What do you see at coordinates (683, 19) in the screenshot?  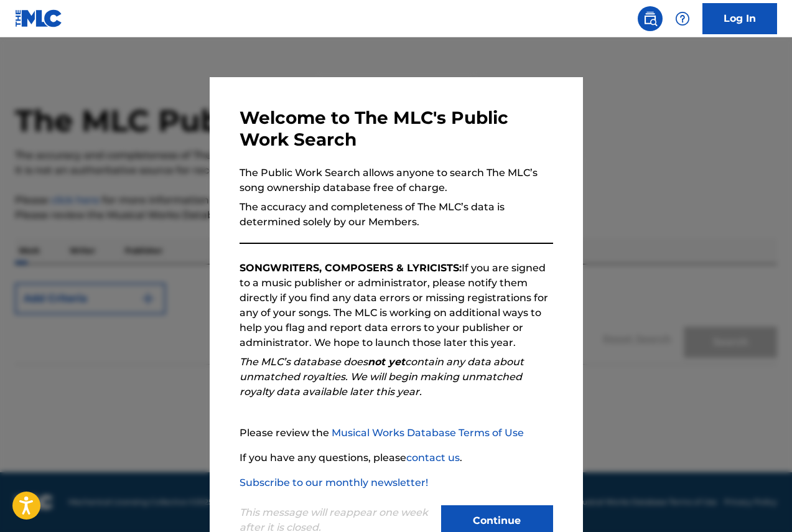 I see `div: Help` at bounding box center [683, 19].